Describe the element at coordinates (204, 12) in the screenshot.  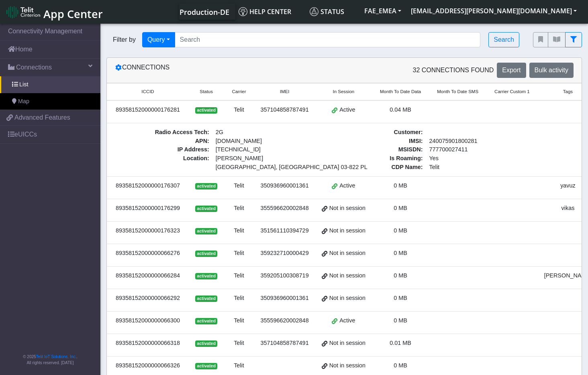
I see `a: Your current platform instance` at that location.